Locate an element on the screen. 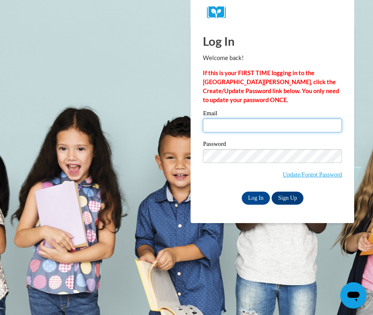 The width and height of the screenshot is (373, 315). a: COX Campus is located at coordinates (272, 12).